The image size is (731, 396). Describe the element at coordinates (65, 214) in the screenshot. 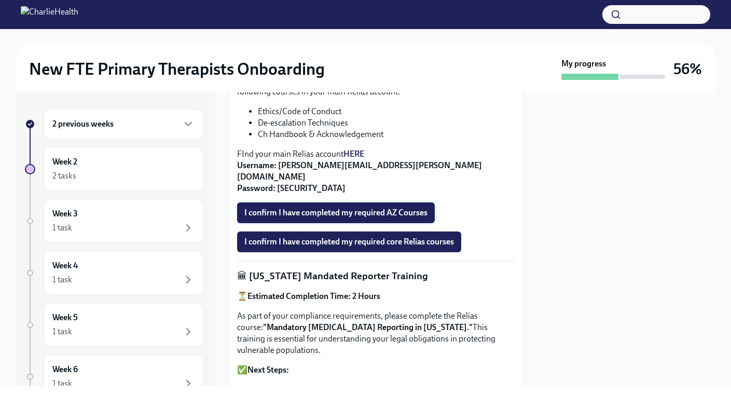

I see `h6: Week 3` at that location.